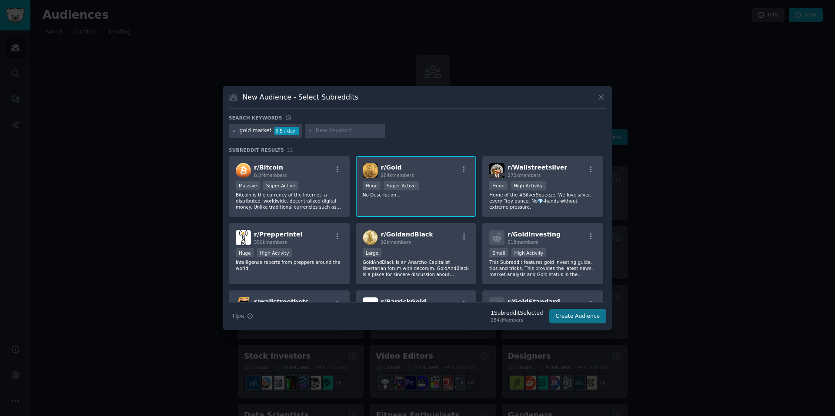 The image size is (835, 416). Describe the element at coordinates (256, 150) in the screenshot. I see `span: Subreddit Results` at that location.